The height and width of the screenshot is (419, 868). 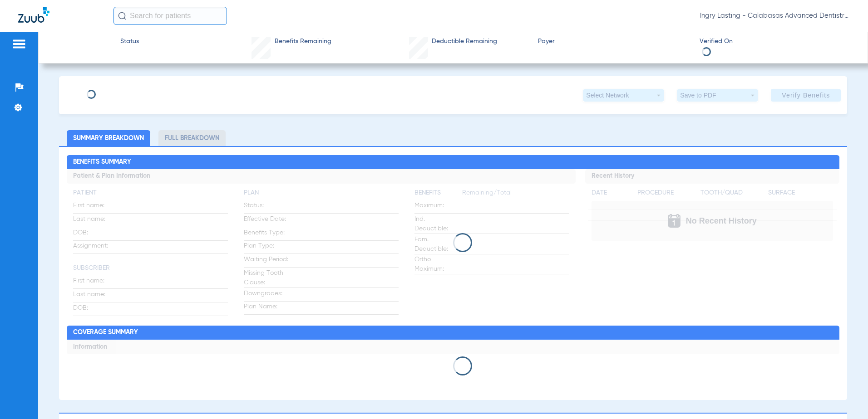 What do you see at coordinates (614, 41) in the screenshot?
I see `span: Payer` at bounding box center [614, 41].